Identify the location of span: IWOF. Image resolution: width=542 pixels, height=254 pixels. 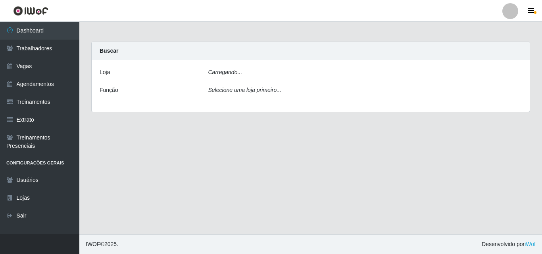
(93, 244).